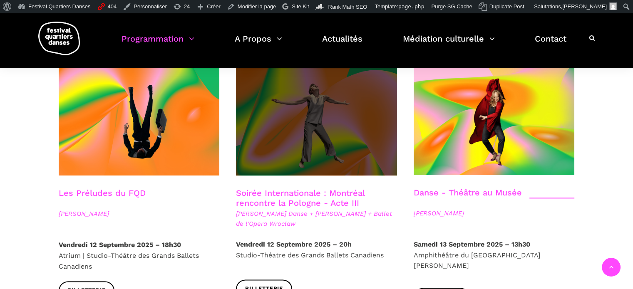 Image resolution: width=633 pixels, height=289 pixels. I want to click on span: page.php, so click(411, 6).